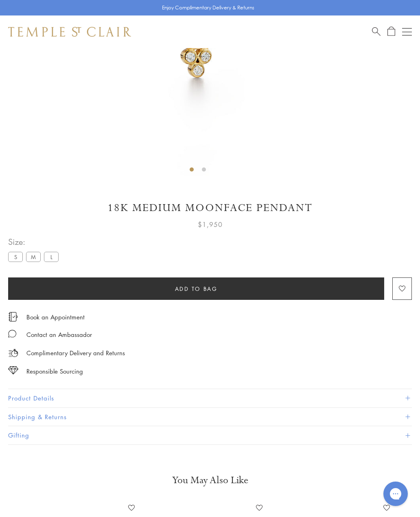  I want to click on img: icon_delivery.svg, so click(13, 353).